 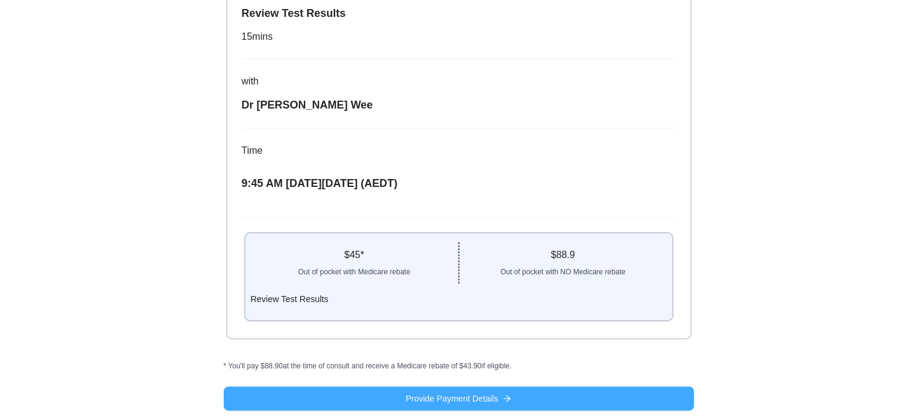 What do you see at coordinates (459, 36) in the screenshot?
I see `div: 15 mins` at bounding box center [459, 36].